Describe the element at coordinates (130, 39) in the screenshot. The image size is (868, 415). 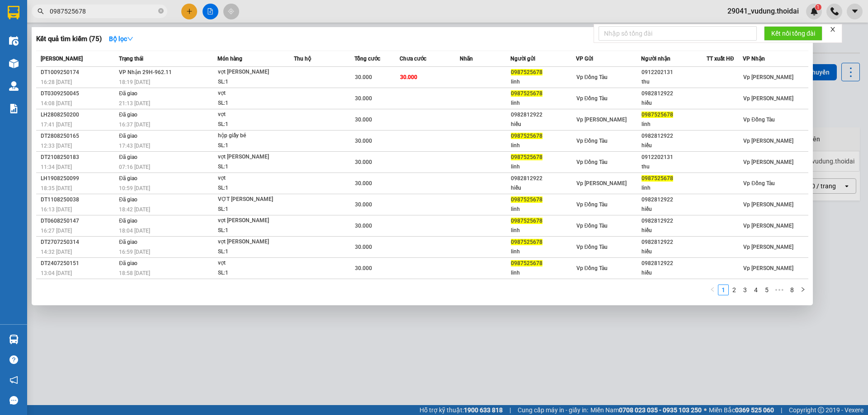
I see `span: down` at that location.